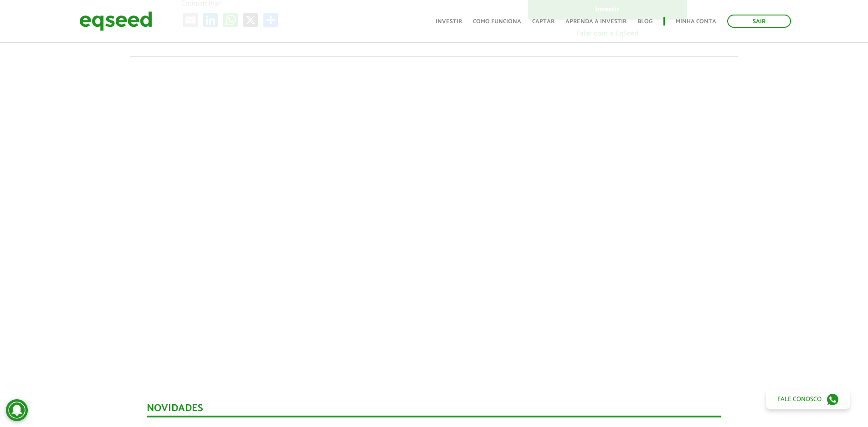 The width and height of the screenshot is (868, 427). What do you see at coordinates (696, 22) in the screenshot?
I see `a: Minha conta` at bounding box center [696, 22].